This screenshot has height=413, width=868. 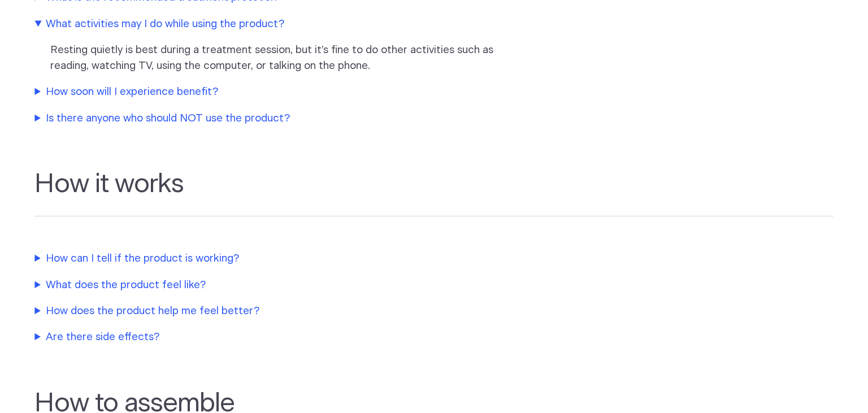 What do you see at coordinates (272, 24) in the screenshot?
I see `summary: What activities may I do while using the product?` at bounding box center [272, 24].